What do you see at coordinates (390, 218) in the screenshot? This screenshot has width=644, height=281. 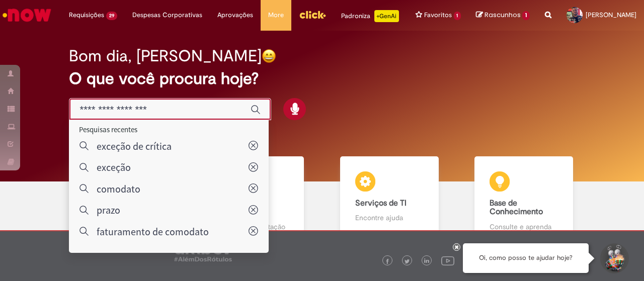 I see `p: Encontre ajuda` at bounding box center [390, 218].